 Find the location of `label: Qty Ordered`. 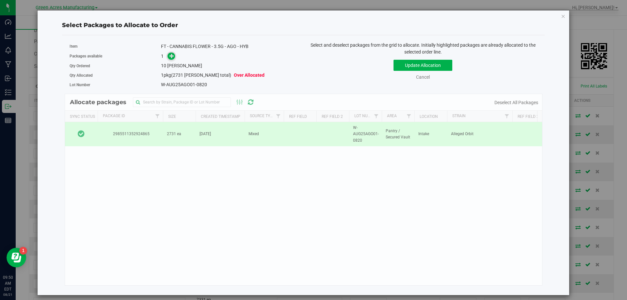

label: Qty Ordered is located at coordinates (115, 66).